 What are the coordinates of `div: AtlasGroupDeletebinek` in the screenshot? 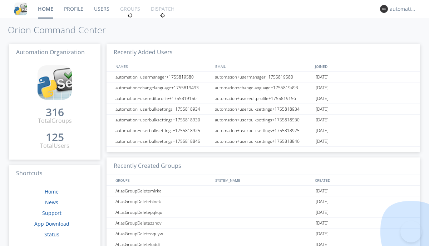 It's located at (163, 202).